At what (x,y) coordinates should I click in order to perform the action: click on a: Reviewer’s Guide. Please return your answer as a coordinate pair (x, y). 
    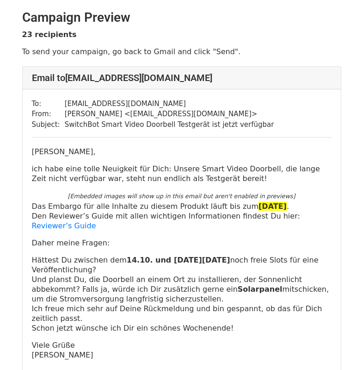
    Looking at the image, I should click on (64, 225).